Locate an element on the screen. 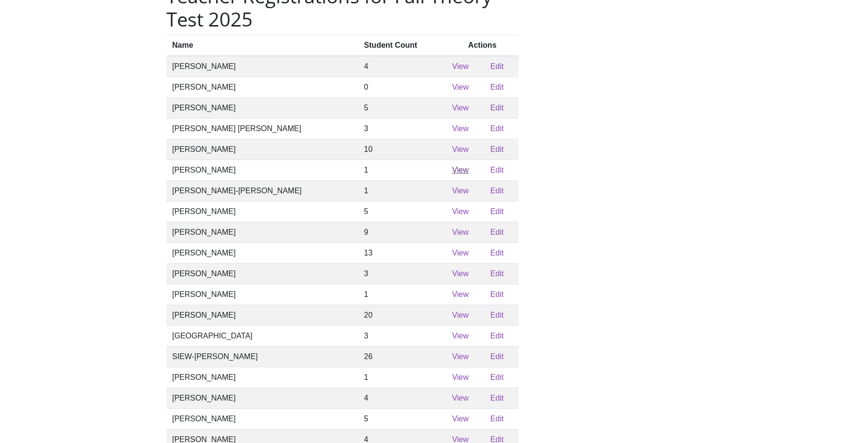 The image size is (868, 443). th: Student Count is located at coordinates (402, 46).